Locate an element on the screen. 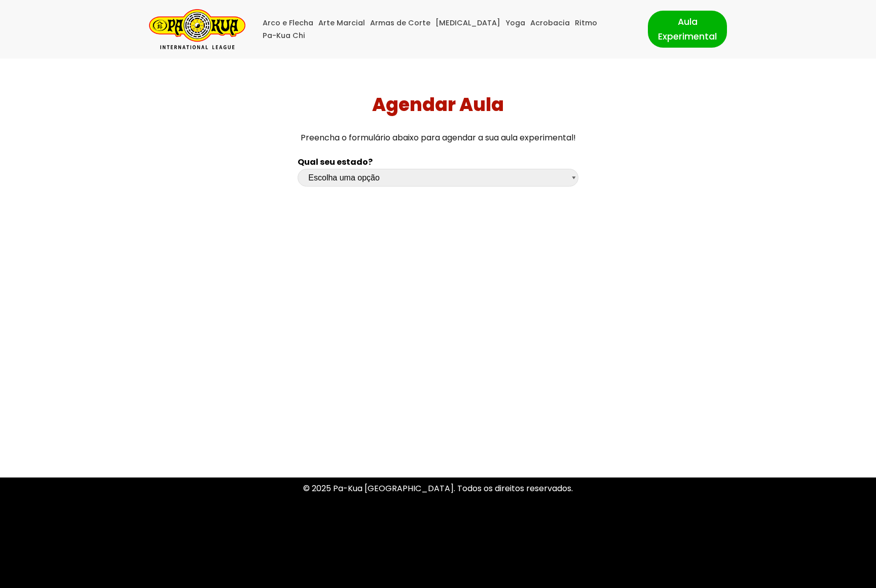 The width and height of the screenshot is (876, 588). a: Pa-Kua Brasil Uma Escola de conhecimentos orientais para toda a família. Foco, habilidade concent... is located at coordinates (197, 29).